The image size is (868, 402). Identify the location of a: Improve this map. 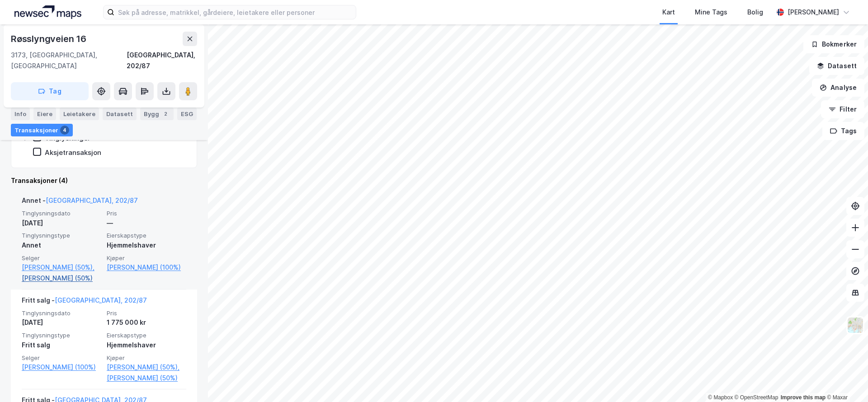
(803, 397).